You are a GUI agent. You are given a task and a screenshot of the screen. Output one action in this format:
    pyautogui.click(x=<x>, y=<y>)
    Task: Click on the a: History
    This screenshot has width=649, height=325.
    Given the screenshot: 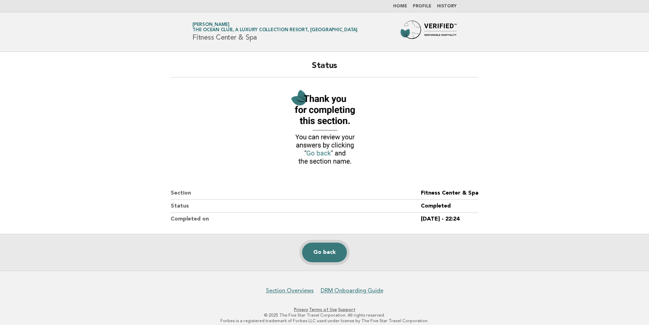 What is the action you would take?
    pyautogui.click(x=447, y=6)
    